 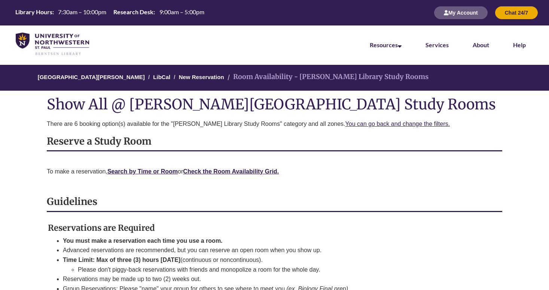 I want to click on strong: Reserve a Study Room, so click(x=99, y=141).